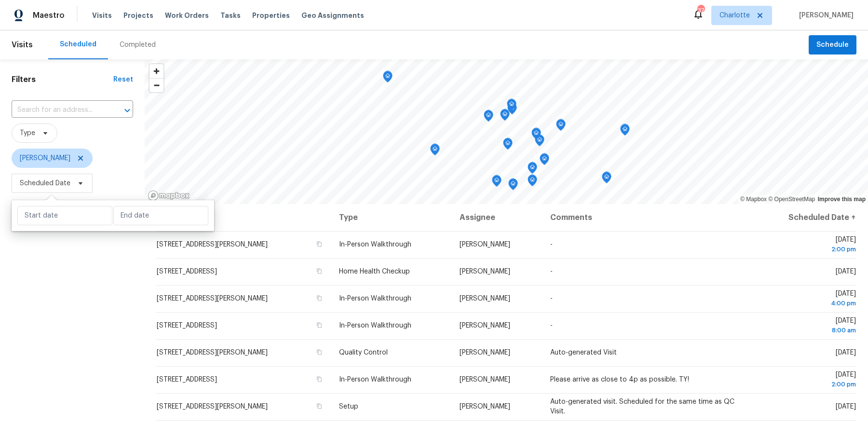 The image size is (868, 424). Describe the element at coordinates (841, 199) in the screenshot. I see `a: Improve this map` at that location.